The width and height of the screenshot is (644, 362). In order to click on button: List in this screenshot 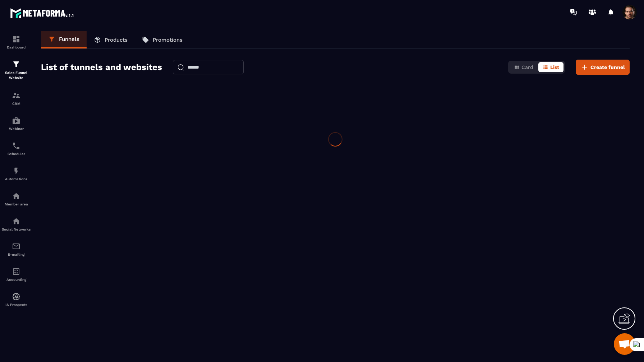, I will do `click(551, 67)`.